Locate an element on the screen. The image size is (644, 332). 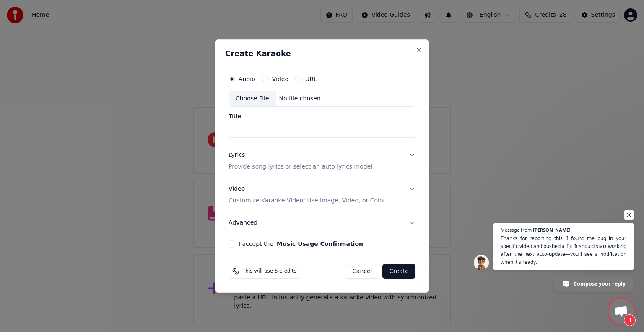
label: I accept the is located at coordinates (301, 244).